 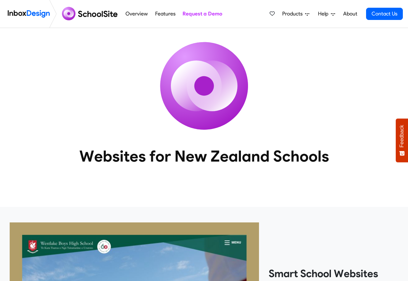 I want to click on a: Contact Us, so click(x=384, y=14).